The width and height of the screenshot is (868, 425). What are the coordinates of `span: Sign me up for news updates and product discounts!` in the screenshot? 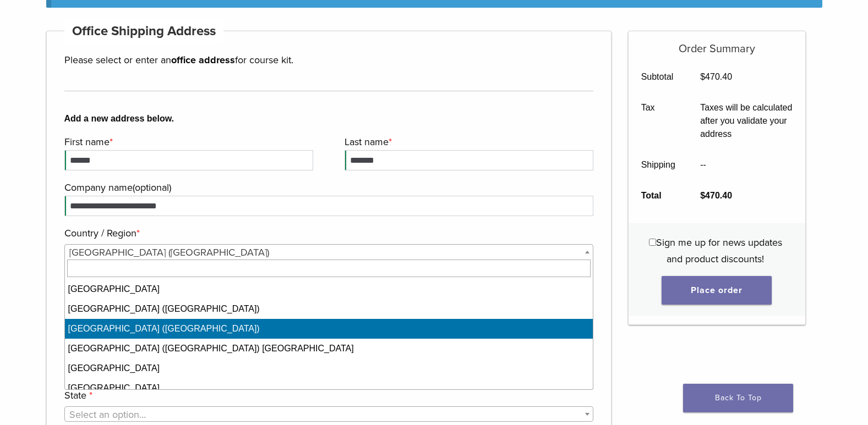 It's located at (718, 251).